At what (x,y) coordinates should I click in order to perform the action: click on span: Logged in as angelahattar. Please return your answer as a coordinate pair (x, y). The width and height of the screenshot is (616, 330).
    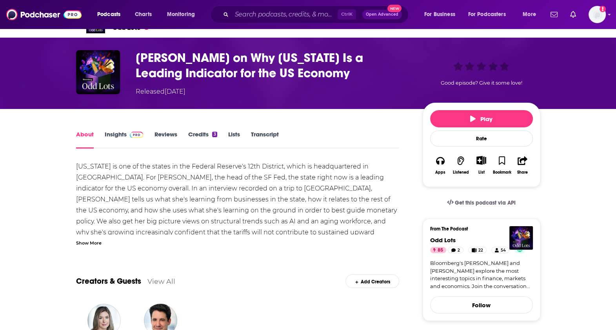
    Looking at the image, I should click on (597, 15).